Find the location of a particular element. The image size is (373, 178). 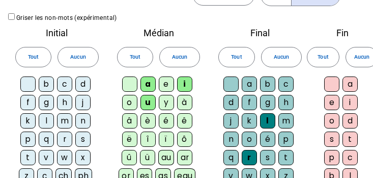

div: x is located at coordinates (83, 157).